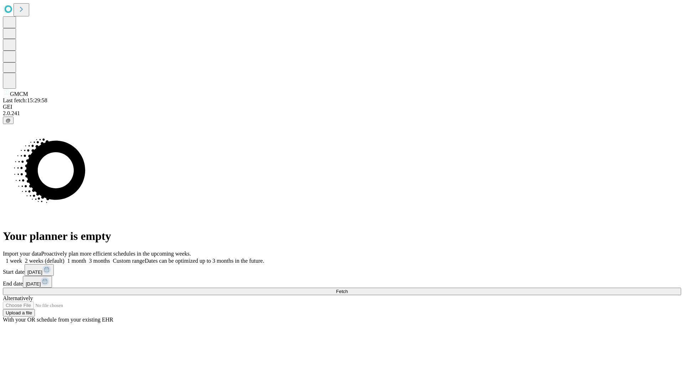 Image resolution: width=684 pixels, height=385 pixels. What do you see at coordinates (342, 236) in the screenshot?
I see `h1: Your planner is empty` at bounding box center [342, 236].